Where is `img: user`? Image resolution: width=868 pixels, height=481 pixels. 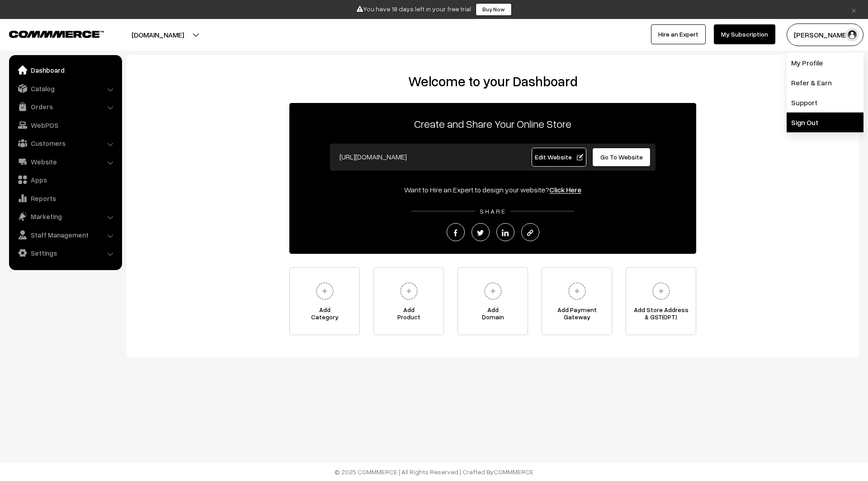 img: user is located at coordinates (852, 34).